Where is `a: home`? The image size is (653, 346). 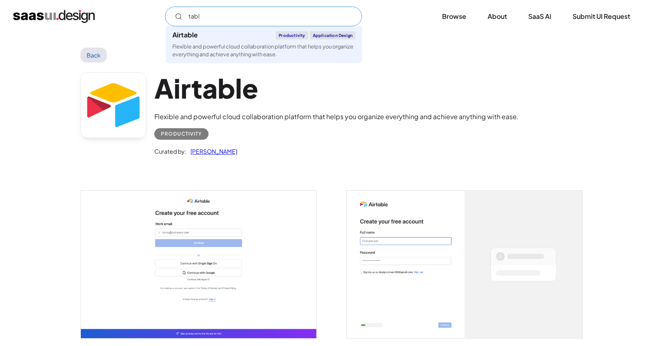 a: home is located at coordinates (54, 16).